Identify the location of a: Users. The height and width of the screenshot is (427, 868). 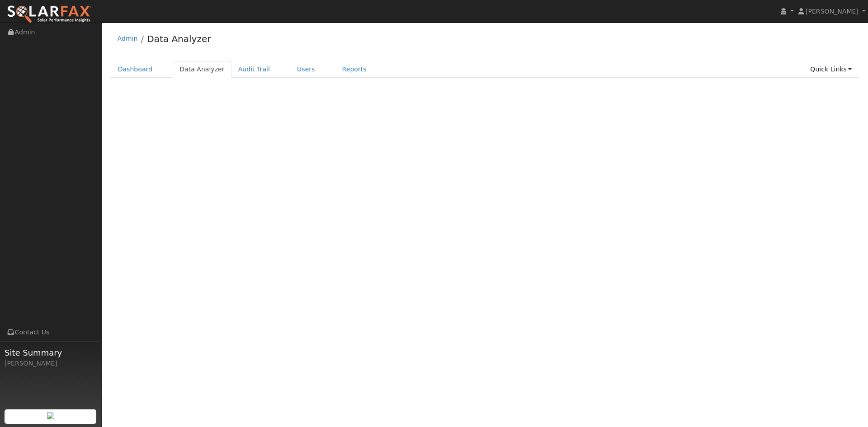
(306, 70).